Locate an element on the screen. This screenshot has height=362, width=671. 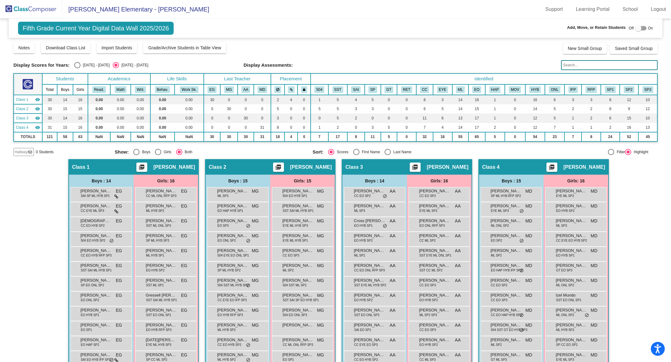
td: 52 is located at coordinates (629, 137).